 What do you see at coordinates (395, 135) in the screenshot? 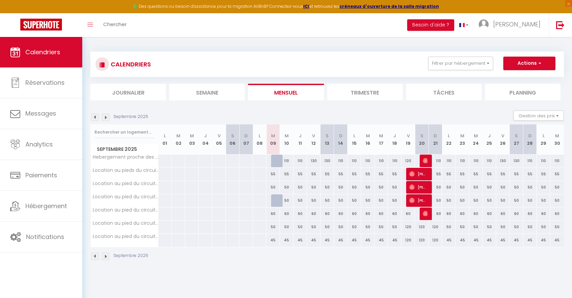
I see `abbr: J` at bounding box center [395, 135].